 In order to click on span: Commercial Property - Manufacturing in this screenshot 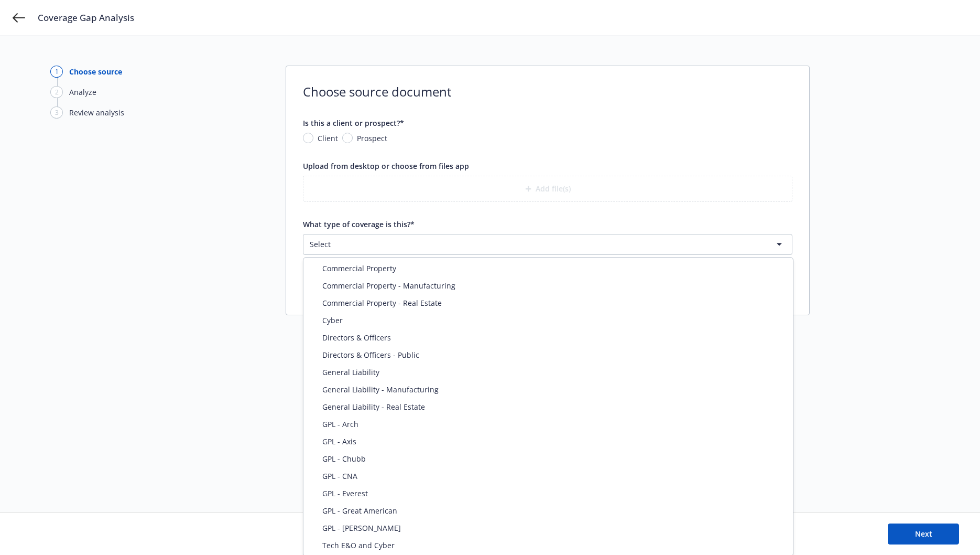, I will do `click(389, 285)`.